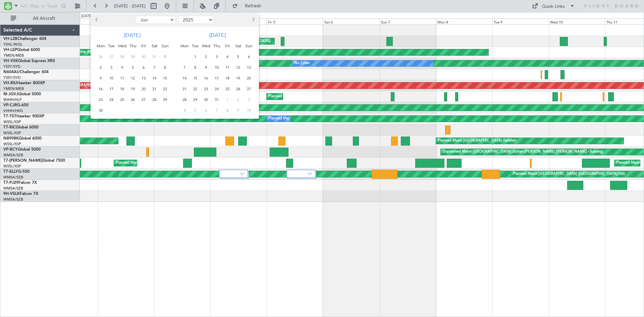  What do you see at coordinates (217, 67) in the screenshot?
I see `span: 10` at bounding box center [217, 67].